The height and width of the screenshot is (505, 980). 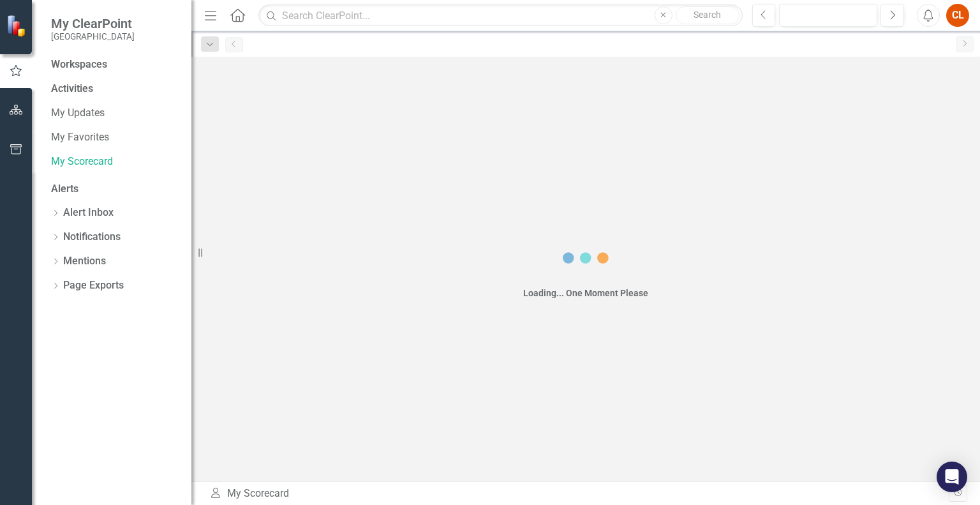 What do you see at coordinates (586, 293) in the screenshot?
I see `div: Loading... One Moment Please` at bounding box center [586, 293].